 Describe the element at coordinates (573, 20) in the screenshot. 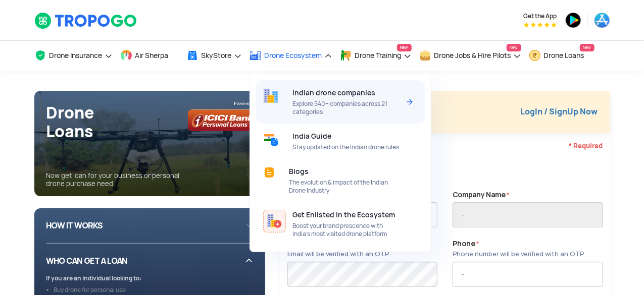

I see `img: ic_playstore.png` at that location.